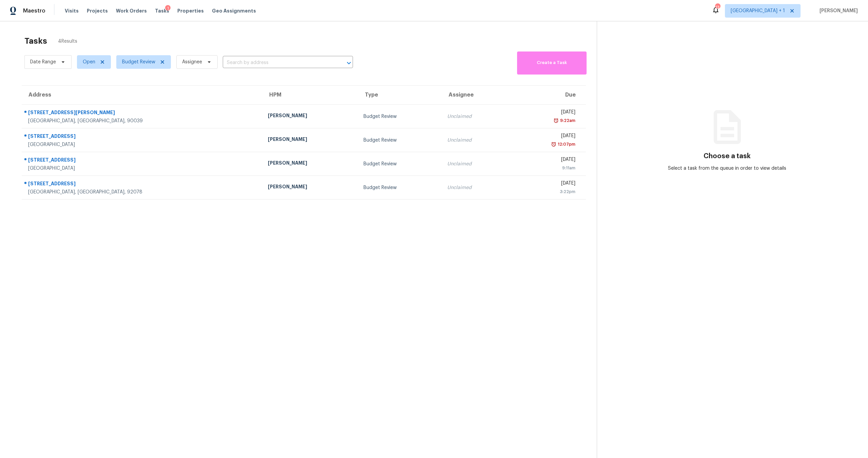 Image resolution: width=868 pixels, height=458 pixels. I want to click on span: Maestro, so click(34, 11).